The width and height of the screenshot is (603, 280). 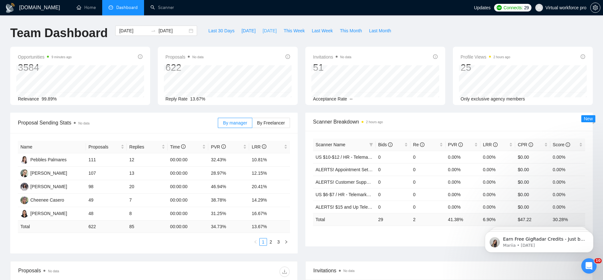 What do you see at coordinates (24, 213) in the screenshot?
I see `img: AE` at bounding box center [24, 213].